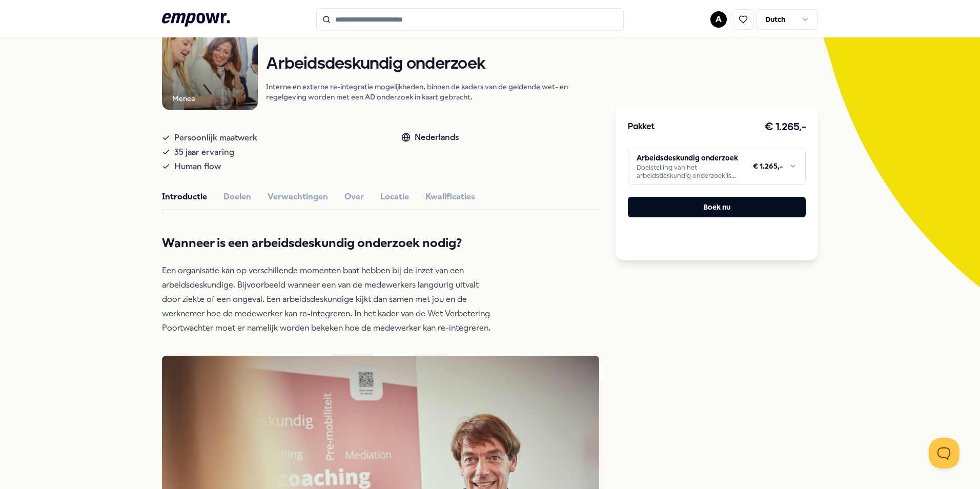  What do you see at coordinates (298, 197) in the screenshot?
I see `button: Verwachtingen` at bounding box center [298, 197].